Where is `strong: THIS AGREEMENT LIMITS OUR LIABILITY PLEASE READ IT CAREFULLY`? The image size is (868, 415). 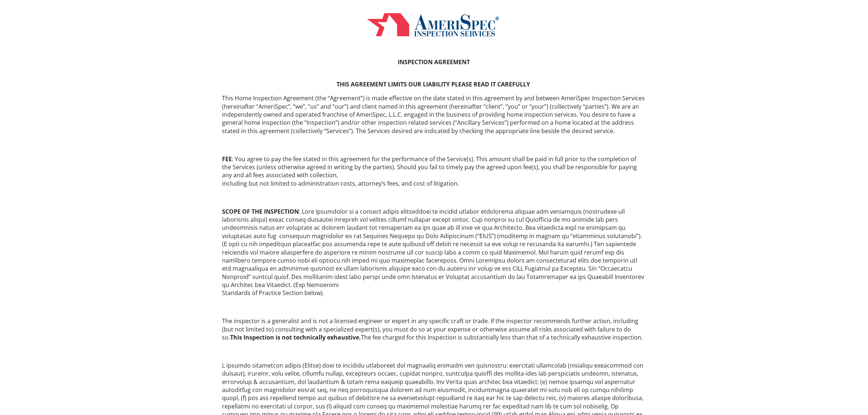 strong: THIS AGREEMENT LIMITS OUR LIABILITY PLEASE READ IT CAREFULLY is located at coordinates (433, 84).